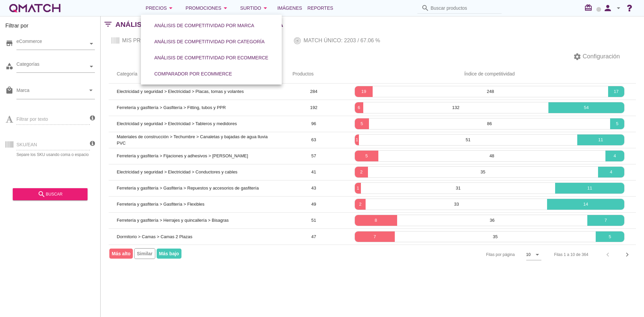 The width and height of the screenshot is (644, 317). What do you see at coordinates (464, 8) in the screenshot?
I see `input: Buscar productos` at bounding box center [464, 8].